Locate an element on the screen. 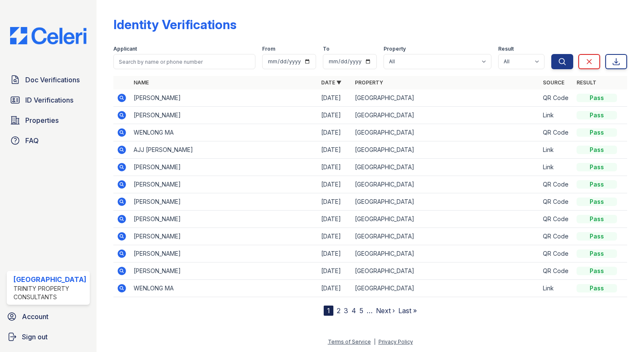  span: FAQ is located at coordinates (32, 141).